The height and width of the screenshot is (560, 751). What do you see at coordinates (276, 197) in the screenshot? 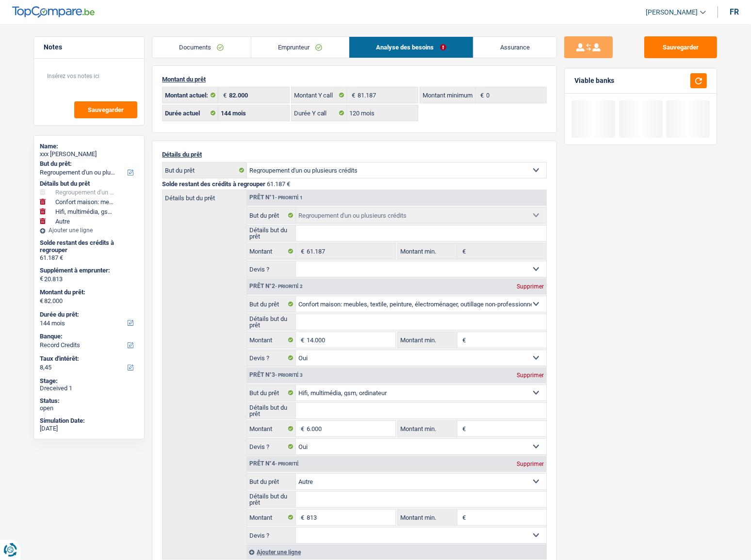
I see `div: Prêt n°1` at bounding box center [276, 197].